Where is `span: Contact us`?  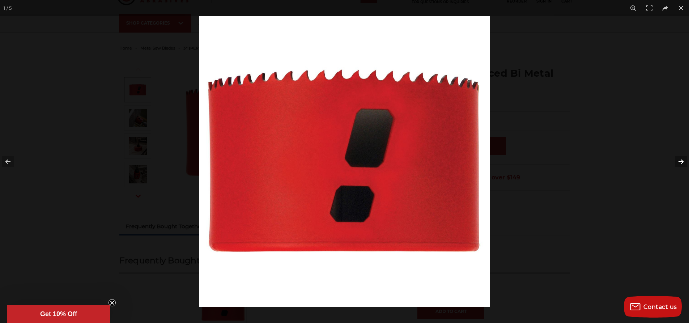 span: Contact us is located at coordinates (660, 307).